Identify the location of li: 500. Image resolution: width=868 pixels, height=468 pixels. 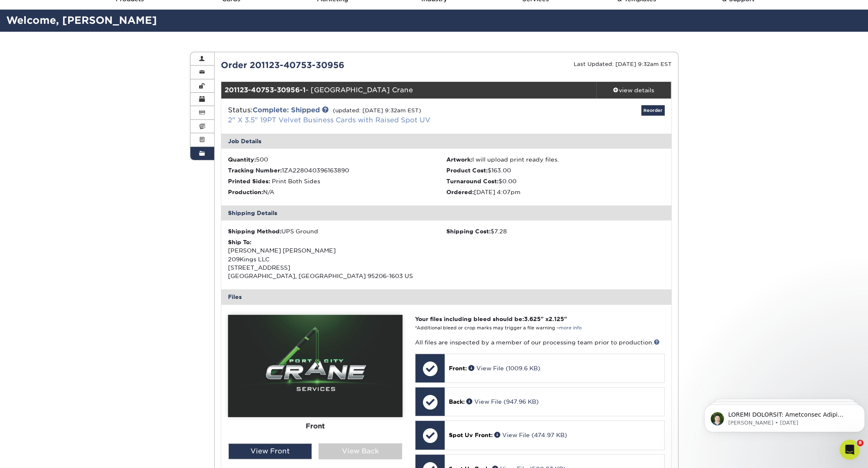
(337, 159).